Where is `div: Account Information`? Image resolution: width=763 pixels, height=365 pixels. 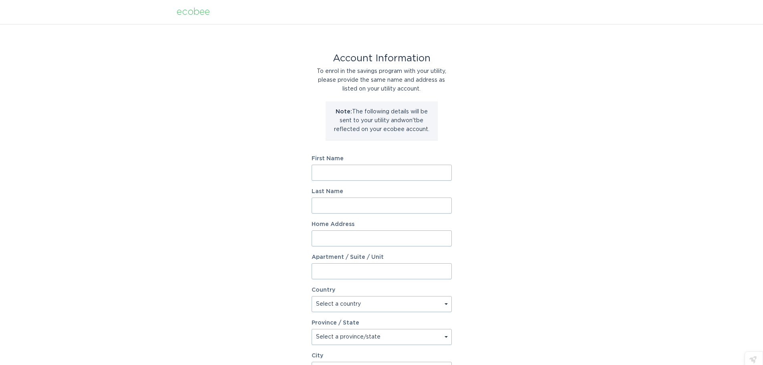 div: Account Information is located at coordinates (382, 58).